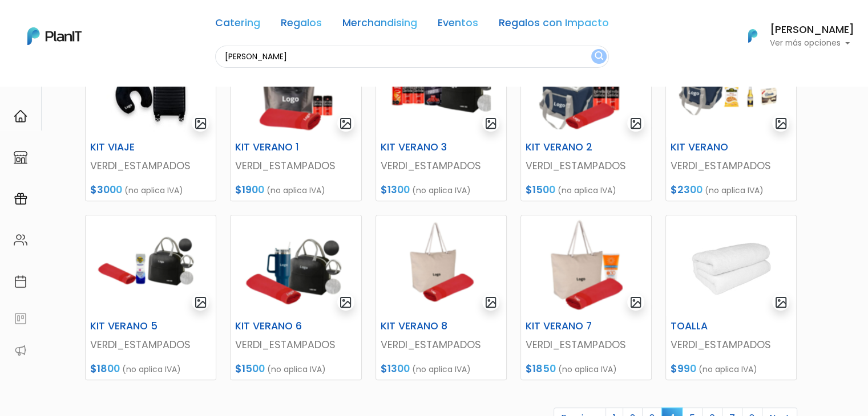 The image size is (868, 416). I want to click on img: thumb_Captura_de_pantalla_2023-10-16_142249.jpg, so click(731, 266).